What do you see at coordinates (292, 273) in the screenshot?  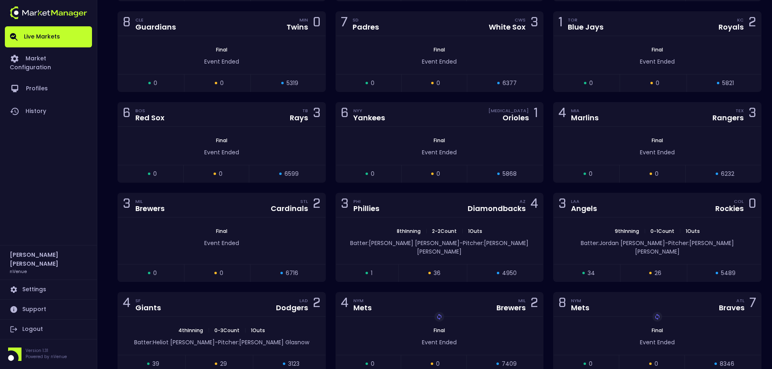 I see `span: 6716` at bounding box center [292, 273].